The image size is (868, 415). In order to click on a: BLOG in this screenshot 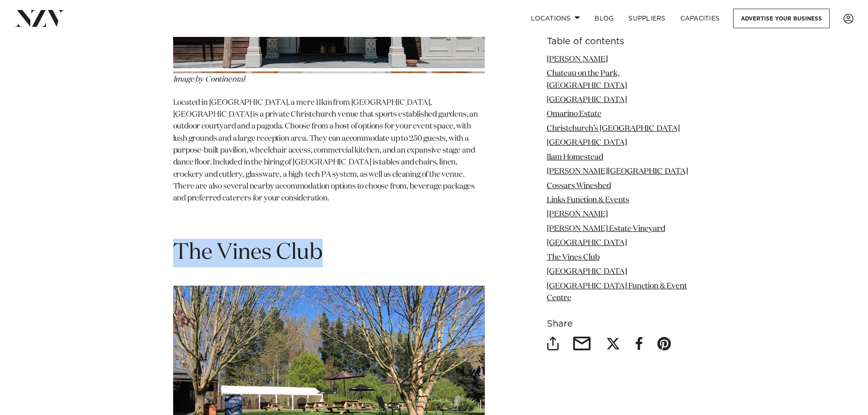, I will do `click(604, 18)`.